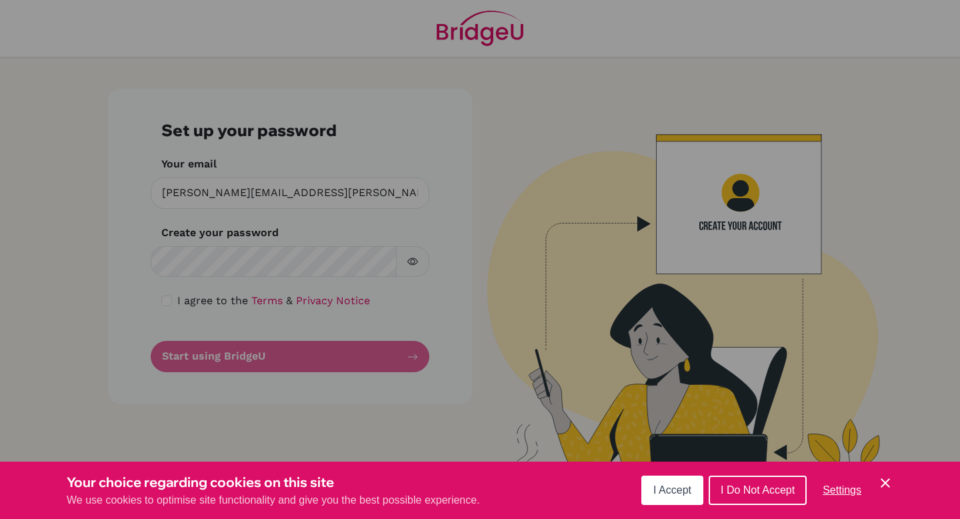 Image resolution: width=960 pixels, height=519 pixels. Describe the element at coordinates (757, 490) in the screenshot. I see `button: I Do Not Accept` at that location.